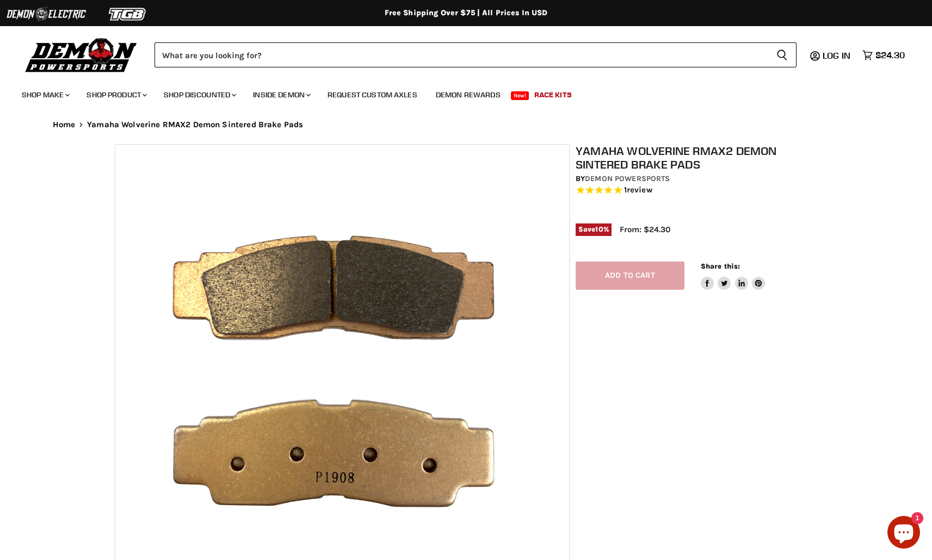  What do you see at coordinates (890, 55) in the screenshot?
I see `span: $24.30` at bounding box center [890, 55].